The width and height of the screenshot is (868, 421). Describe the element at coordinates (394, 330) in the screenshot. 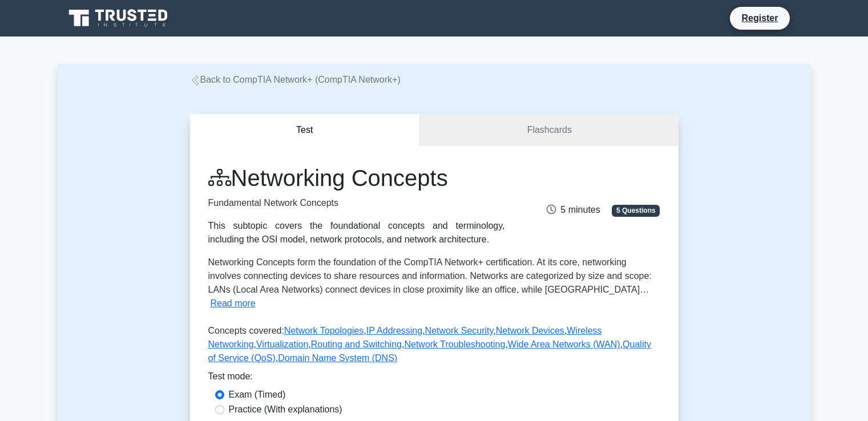

I see `a: IP Addressing` at that location.